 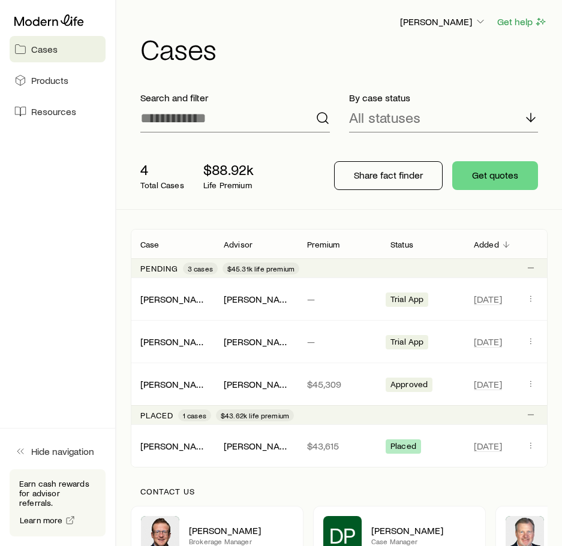 I want to click on p: Contact us, so click(x=339, y=491).